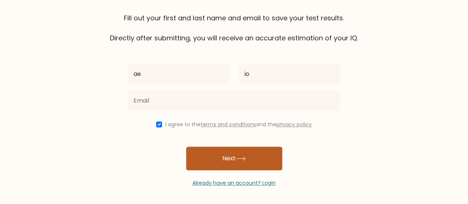  I want to click on label: I agree to the and the, so click(239, 124).